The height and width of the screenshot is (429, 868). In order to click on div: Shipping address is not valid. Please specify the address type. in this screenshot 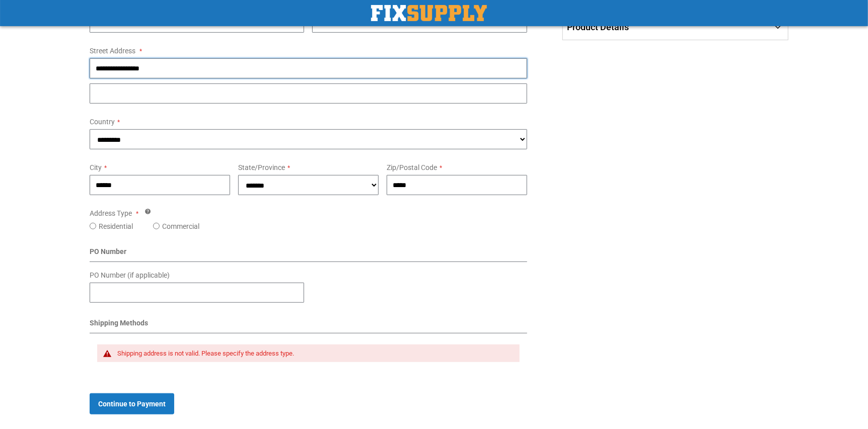, I will do `click(313, 353)`.